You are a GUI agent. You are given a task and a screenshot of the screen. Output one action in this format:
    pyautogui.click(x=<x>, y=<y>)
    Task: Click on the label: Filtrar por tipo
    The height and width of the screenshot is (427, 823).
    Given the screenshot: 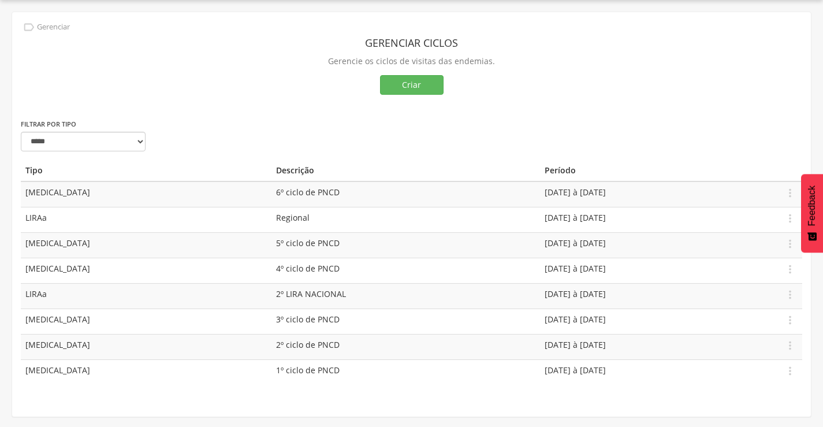 What is the action you would take?
    pyautogui.click(x=48, y=124)
    